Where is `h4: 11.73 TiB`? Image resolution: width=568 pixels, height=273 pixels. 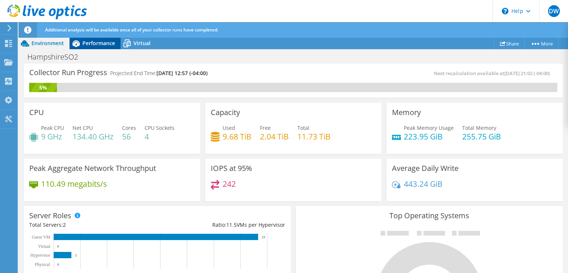
h4: 11.73 TiB is located at coordinates (314, 137).